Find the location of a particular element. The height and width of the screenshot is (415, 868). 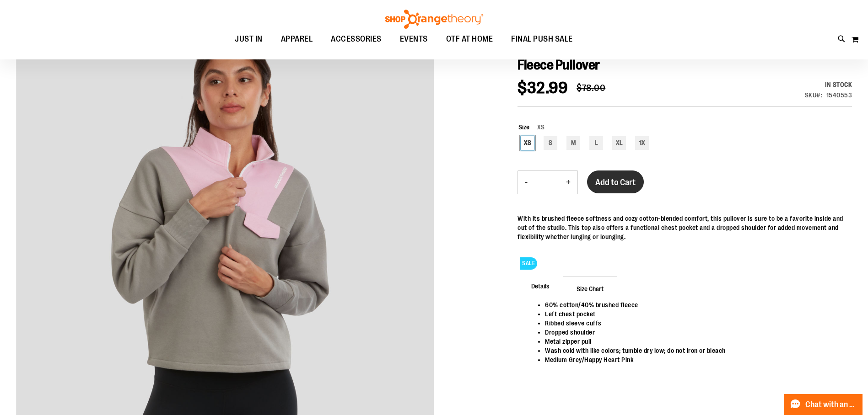

span: FINAL PUSH SALE is located at coordinates (542, 39).